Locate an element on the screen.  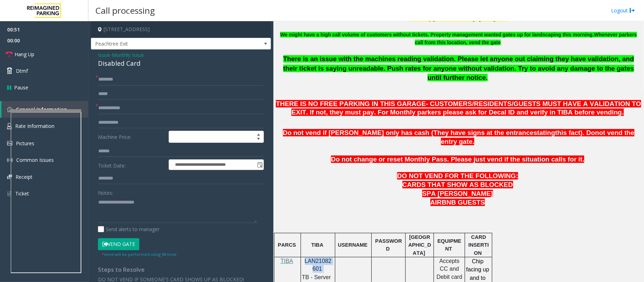
button: Vend Gate is located at coordinates (119, 244).